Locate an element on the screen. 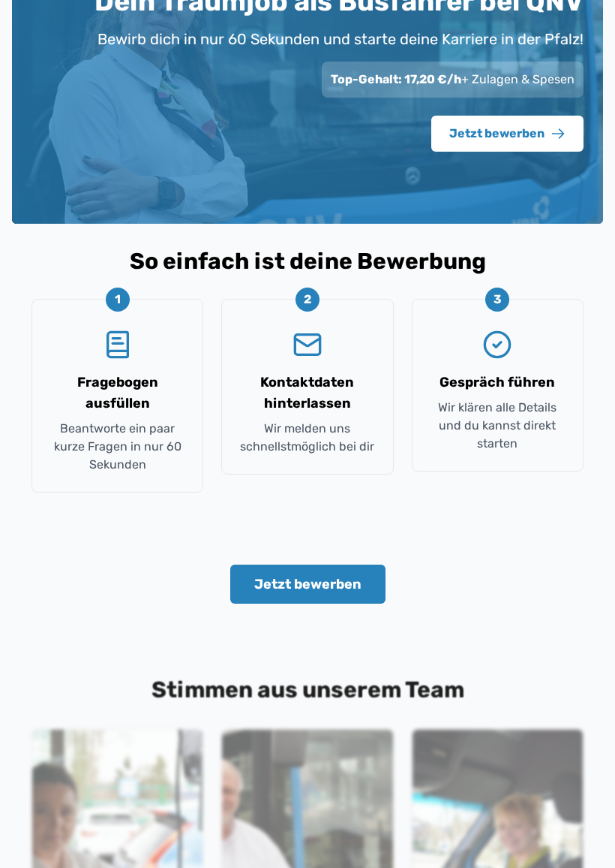  svg: CircleCheck is located at coordinates (498, 345).